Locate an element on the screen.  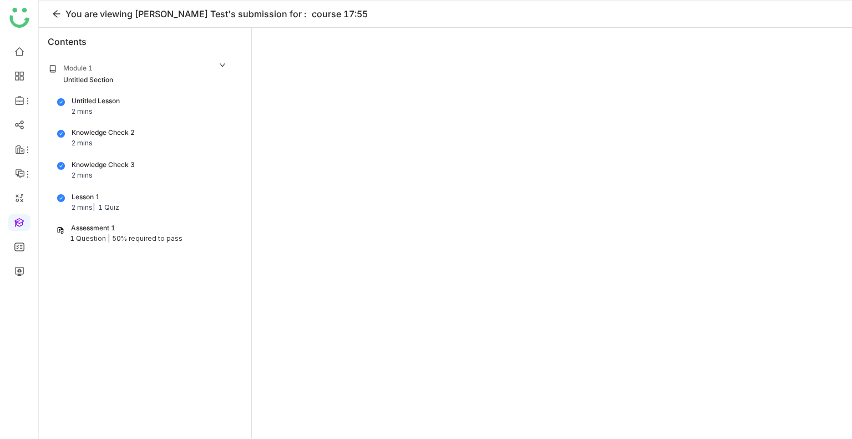
div: Contents is located at coordinates (67, 42).